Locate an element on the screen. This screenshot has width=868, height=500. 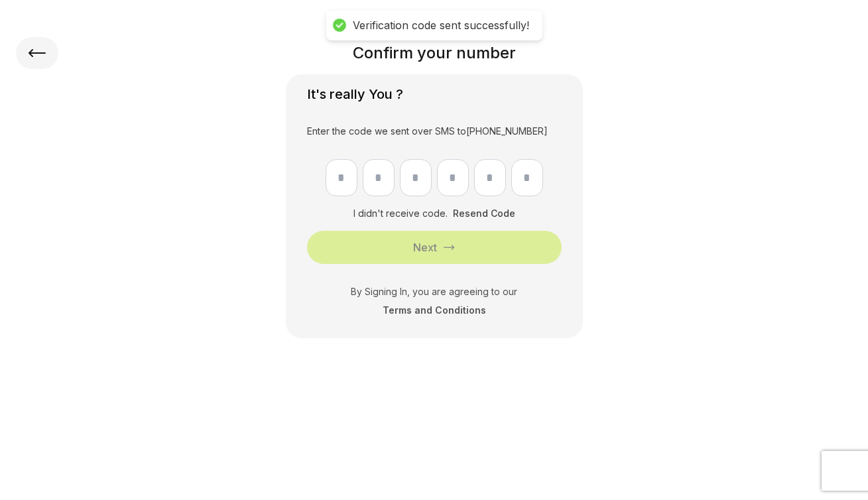
div: Verification code sent successfully! is located at coordinates (441, 25).